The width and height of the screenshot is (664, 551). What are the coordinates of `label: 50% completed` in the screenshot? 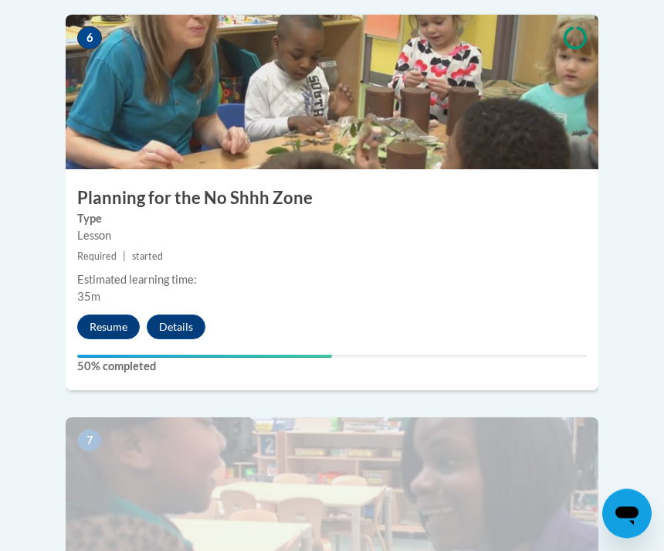 It's located at (332, 367).